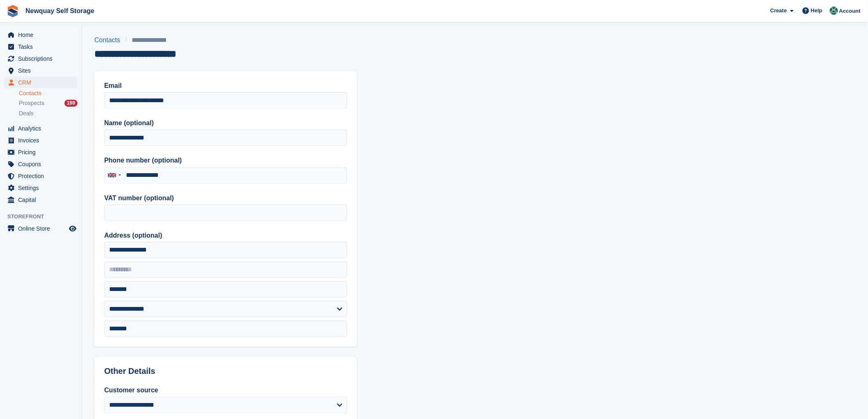 The image size is (868, 419). Describe the element at coordinates (71, 103) in the screenshot. I see `div: 199` at that location.